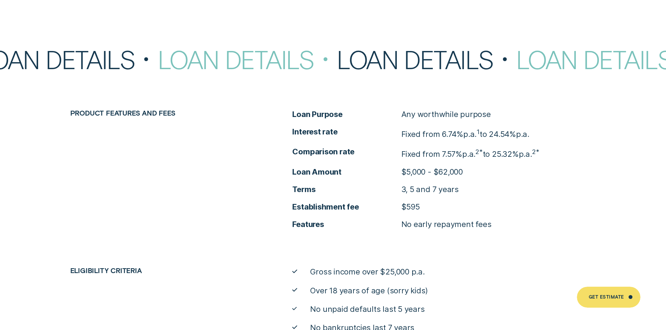  Describe the element at coordinates (478, 132) in the screenshot. I see `sup: 1` at that location.